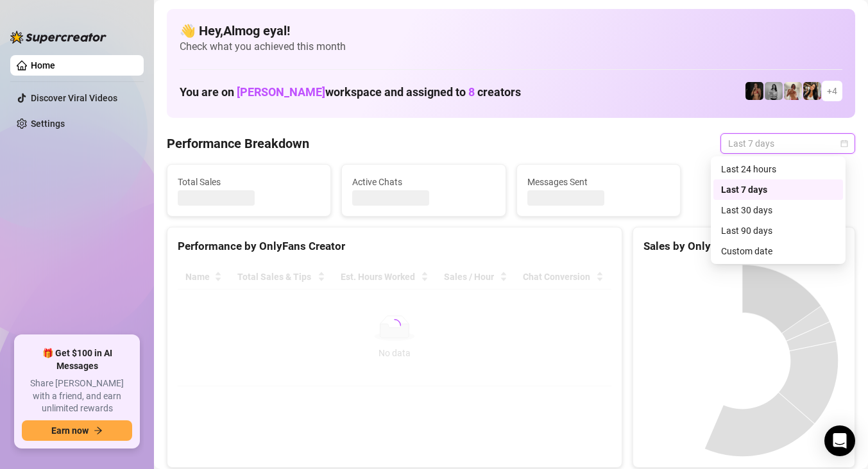 This screenshot has height=469, width=868. What do you see at coordinates (840, 441) in the screenshot?
I see `div: Open Intercom Messenger` at bounding box center [840, 441].